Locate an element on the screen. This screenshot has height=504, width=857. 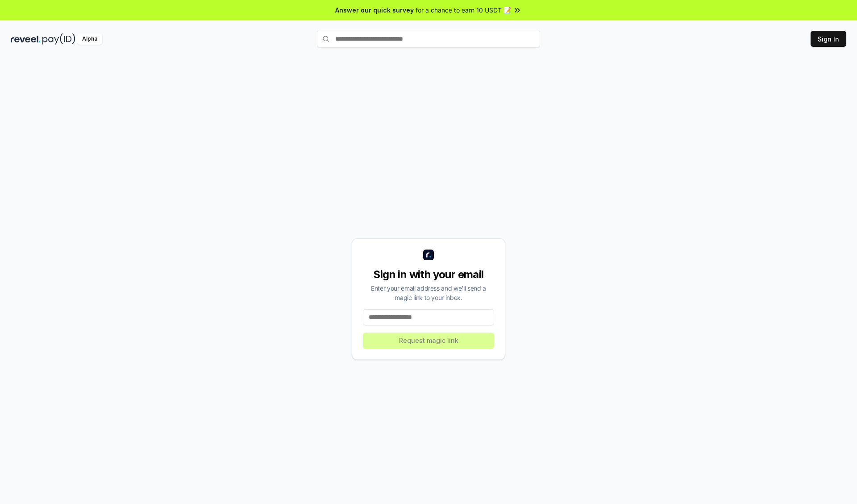
div: Sign in with your email is located at coordinates (428, 274).